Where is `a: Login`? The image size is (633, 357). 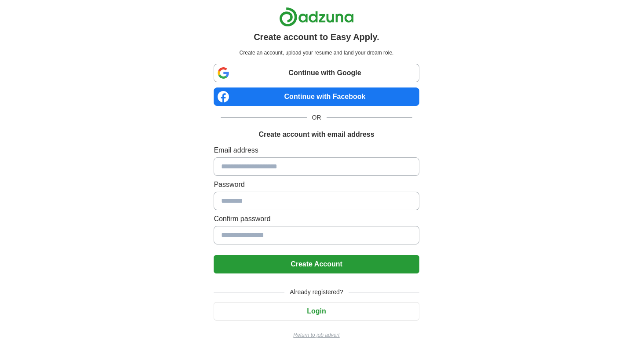 a: Login is located at coordinates (316, 311).